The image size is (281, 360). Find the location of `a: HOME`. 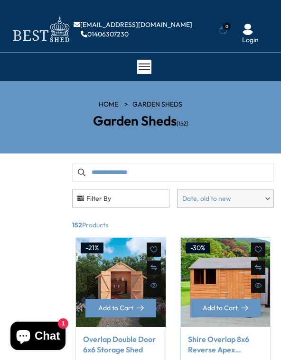

a: HOME is located at coordinates (108, 105).